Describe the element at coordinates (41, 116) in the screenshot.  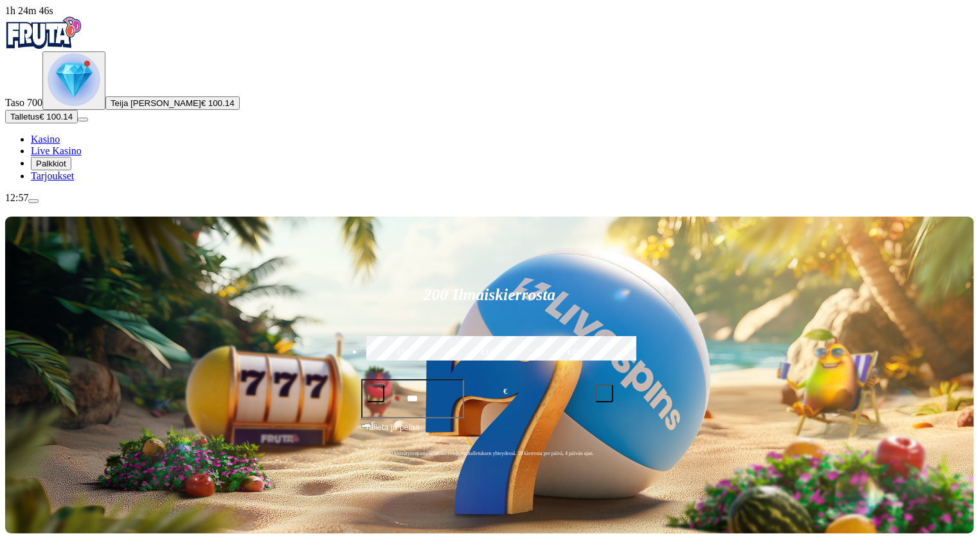
I see `button: Talletusplus icon€ 100.14` at that location.